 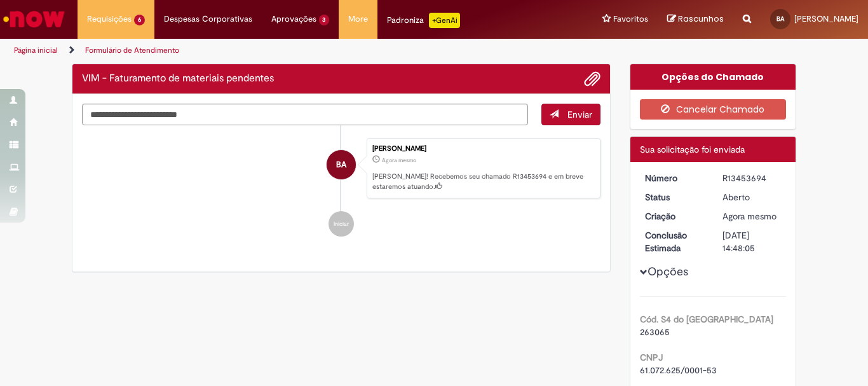 I want to click on span: 3, so click(x=324, y=20).